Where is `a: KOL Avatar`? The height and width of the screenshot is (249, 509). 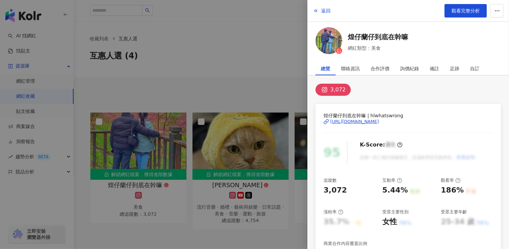
a: KOL Avatar is located at coordinates (329, 42).